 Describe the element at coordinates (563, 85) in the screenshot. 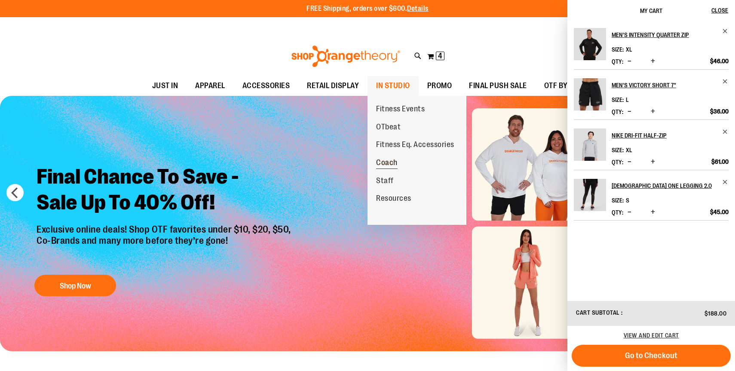

I see `span: OTF BY YOU` at that location.